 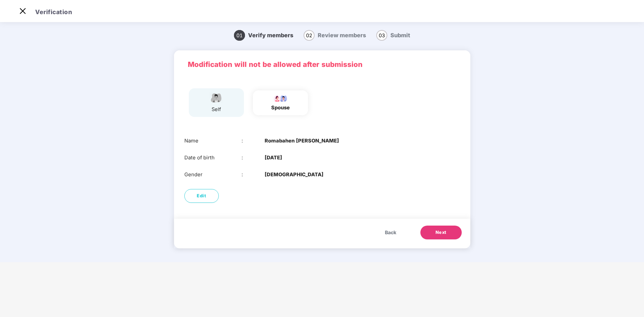 I want to click on img: svg+xml;base64,PHN2ZyB4bWxucz0iaHR0cDovL3d3dy53My5vcmcvMjAwMC9zdmciIHdpZHRoPSI5Ny44OTciIGhlaWdodD..., so click(x=281, y=98).